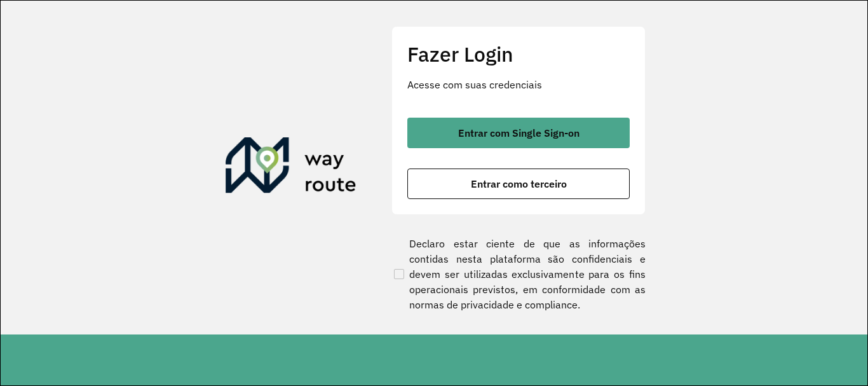 The height and width of the screenshot is (386, 868). I want to click on p: Acesse com suas credenciais, so click(519, 85).